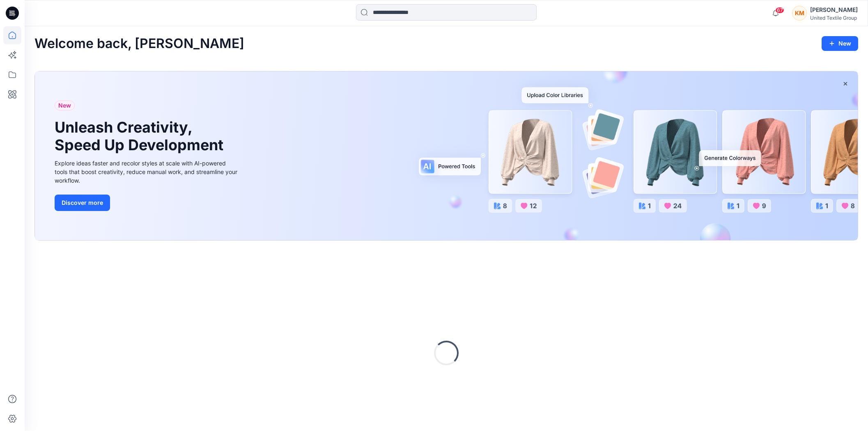  Describe the element at coordinates (147, 203) in the screenshot. I see `a: Discover more` at that location.